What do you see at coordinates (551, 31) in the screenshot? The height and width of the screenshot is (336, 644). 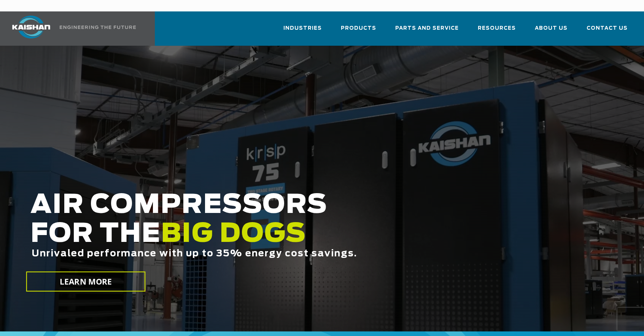 I see `a: About Us` at bounding box center [551, 31].